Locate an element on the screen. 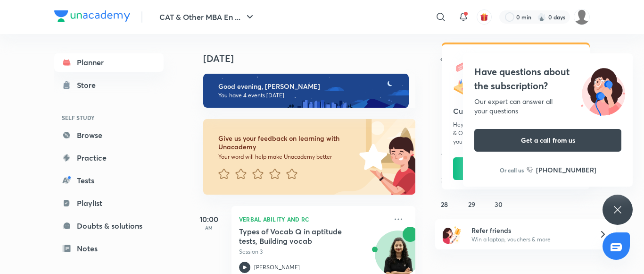 The image size is (644, 274). abbr: September 28, 2025 is located at coordinates (444, 204).